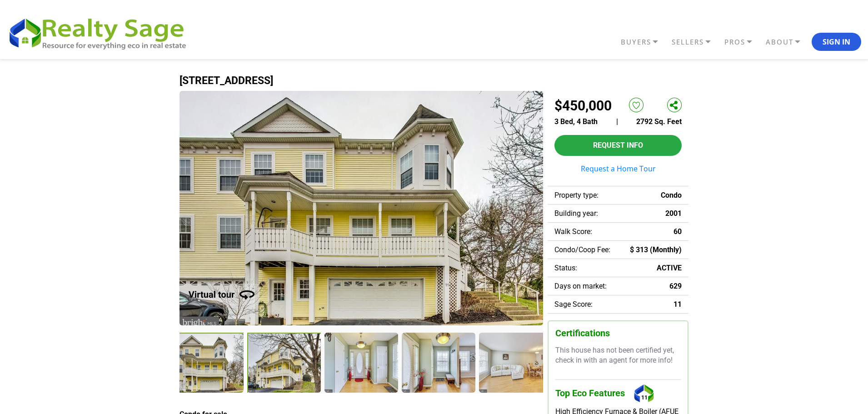 This screenshot has width=868, height=414. I want to click on p: This house has not been certified yet, check in with an agent for more info!, so click(618, 355).